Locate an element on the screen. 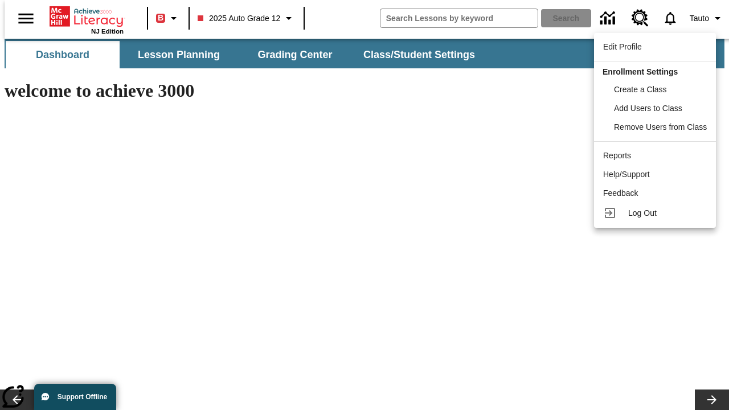 The image size is (729, 410). span: Reports is located at coordinates (617, 156).